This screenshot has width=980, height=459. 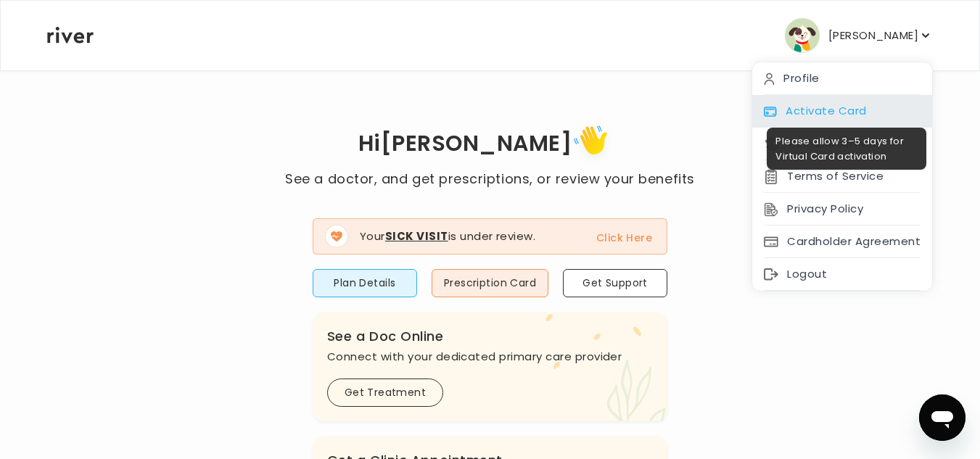 I want to click on h3: See a Doc Online, so click(x=489, y=336).